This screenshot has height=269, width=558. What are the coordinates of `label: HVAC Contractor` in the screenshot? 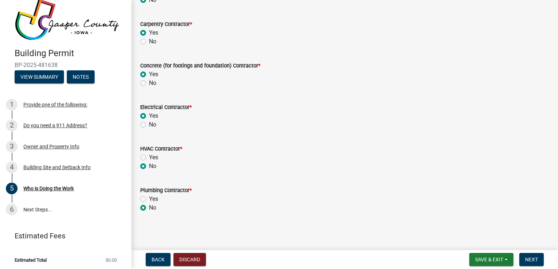 It's located at (161, 149).